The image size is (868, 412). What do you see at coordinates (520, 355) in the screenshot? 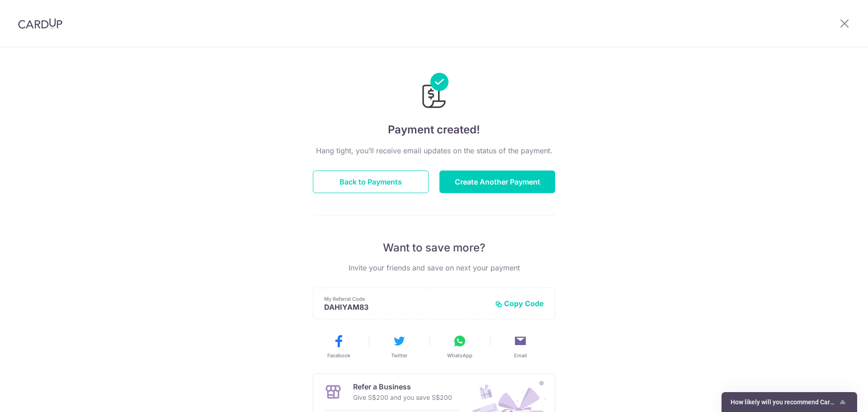
I see `span: Email` at bounding box center [520, 355].